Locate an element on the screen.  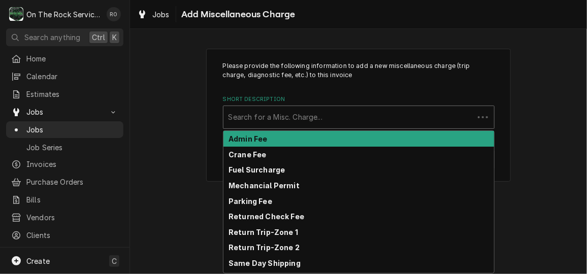
div: RO is located at coordinates (114, 14).